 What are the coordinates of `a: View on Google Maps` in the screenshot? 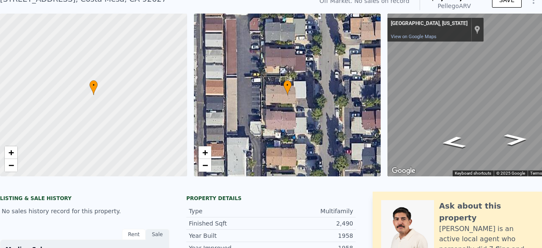 It's located at (413, 36).